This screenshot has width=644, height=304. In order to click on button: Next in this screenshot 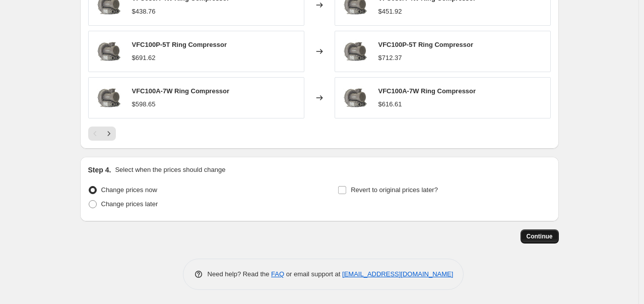, I will do `click(109, 133)`.